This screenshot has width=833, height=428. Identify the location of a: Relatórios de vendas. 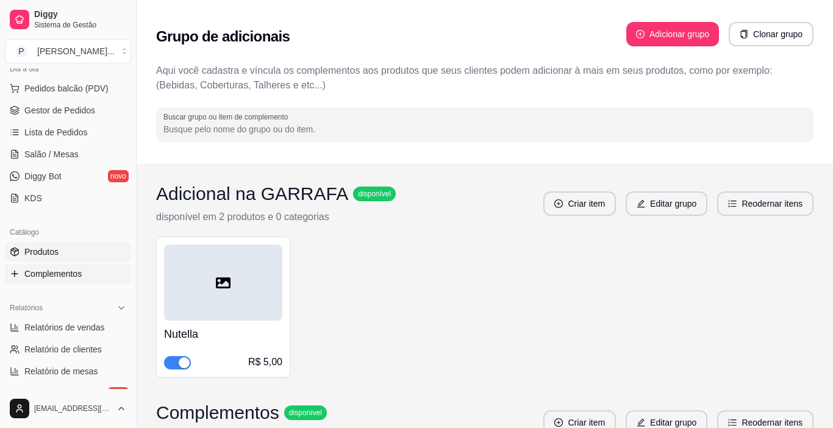
(68, 327).